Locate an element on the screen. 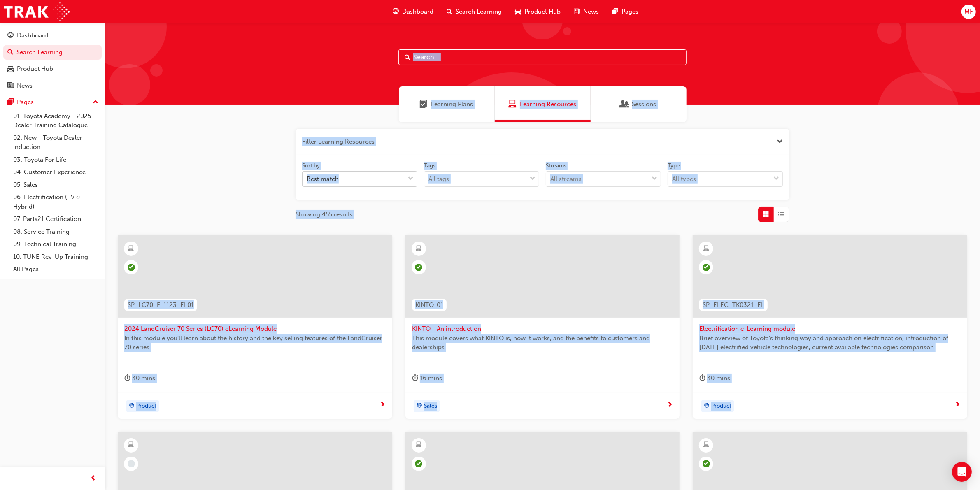 The height and width of the screenshot is (490, 980). button: MF is located at coordinates (968, 12).